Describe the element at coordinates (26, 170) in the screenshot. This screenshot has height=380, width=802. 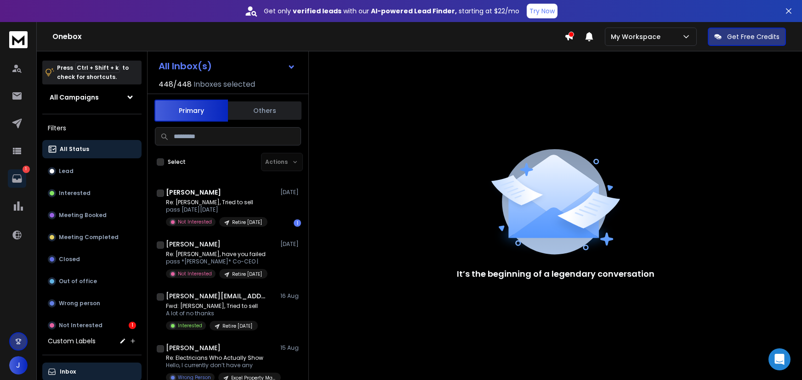
I see `p: 1` at that location.